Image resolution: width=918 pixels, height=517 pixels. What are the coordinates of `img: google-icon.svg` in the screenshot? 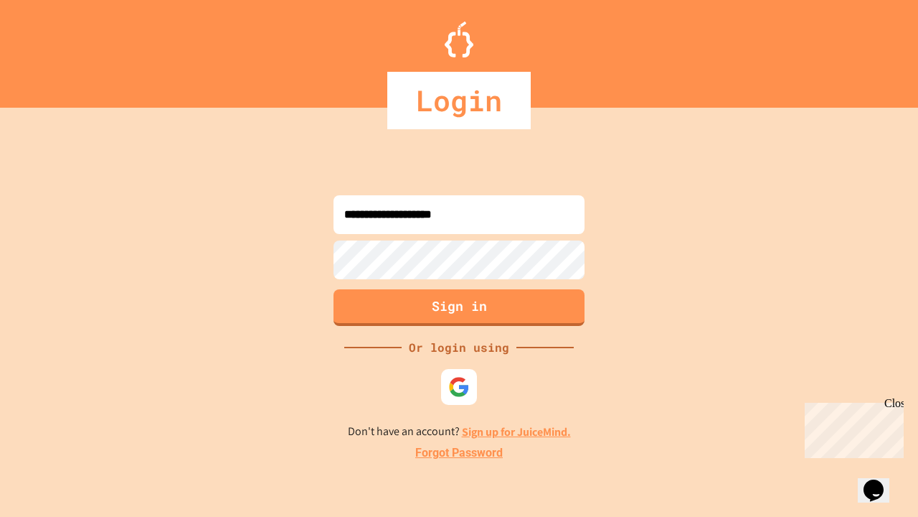 It's located at (459, 387).